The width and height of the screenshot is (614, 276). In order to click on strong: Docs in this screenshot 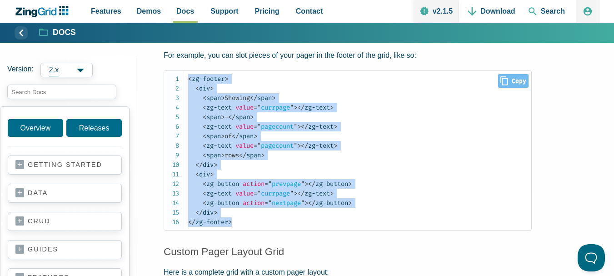, I will do `click(64, 33)`.